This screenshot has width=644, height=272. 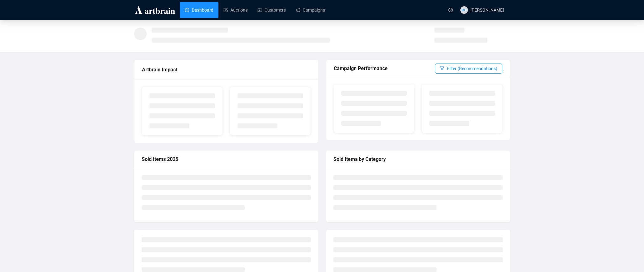 What do you see at coordinates (469, 68) in the screenshot?
I see `button: Filter (Recommendations)` at bounding box center [469, 68].